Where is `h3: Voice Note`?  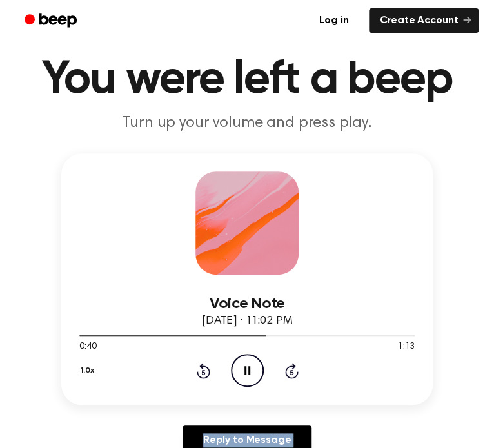
h3: Voice Note is located at coordinates (247, 304).